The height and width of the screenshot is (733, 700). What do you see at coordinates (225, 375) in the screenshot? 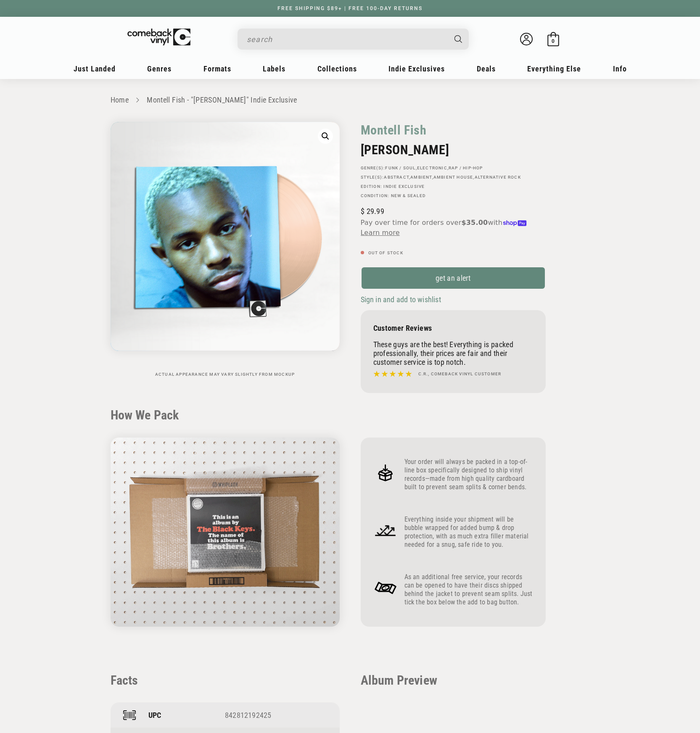
I see `p: Actual appearance may vary slightly from mockup` at bounding box center [225, 375].